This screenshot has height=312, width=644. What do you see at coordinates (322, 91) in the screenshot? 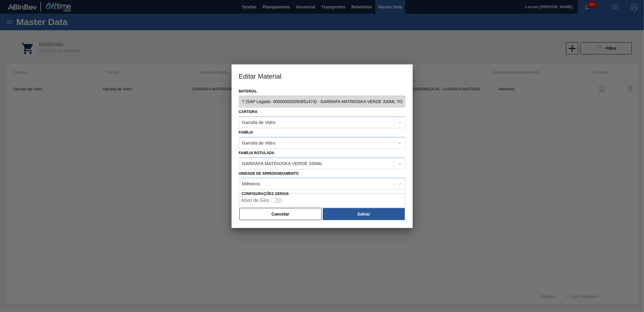
I see `label: Material` at bounding box center [322, 91].